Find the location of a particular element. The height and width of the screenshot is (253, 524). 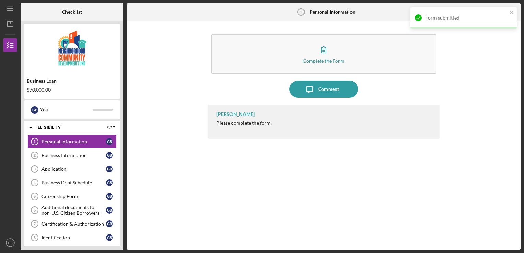

button: GB is located at coordinates (10, 243).